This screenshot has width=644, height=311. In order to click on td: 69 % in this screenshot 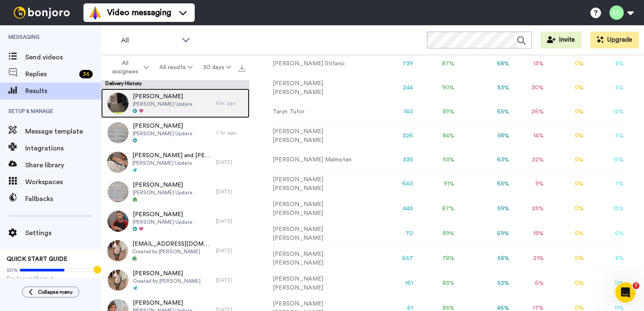, I will do `click(485, 233)`.